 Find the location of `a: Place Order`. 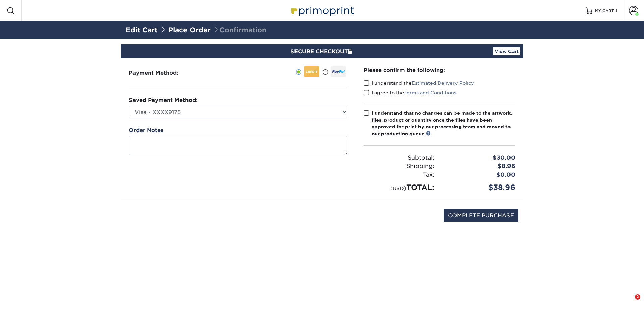

a: Place Order is located at coordinates (190, 30).